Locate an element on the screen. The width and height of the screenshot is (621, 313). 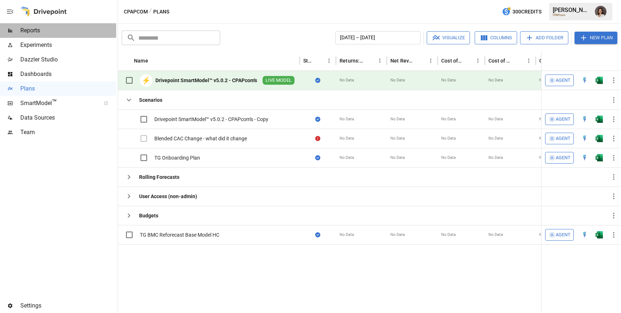
div: CPAPcom is located at coordinates (572, 15).